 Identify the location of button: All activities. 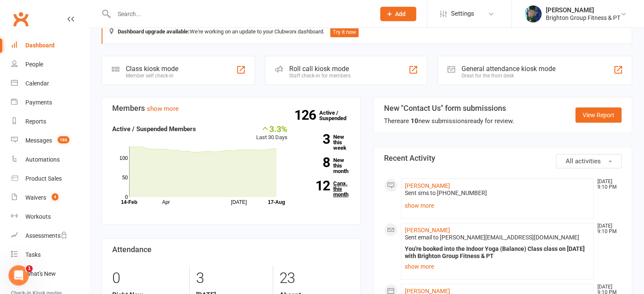
(589, 161).